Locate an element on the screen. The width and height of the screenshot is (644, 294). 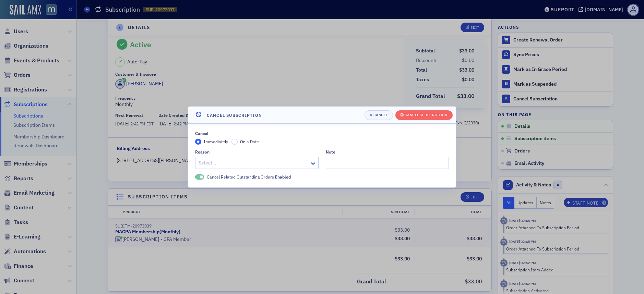
h4: Cancel Subscription is located at coordinates (234, 115).